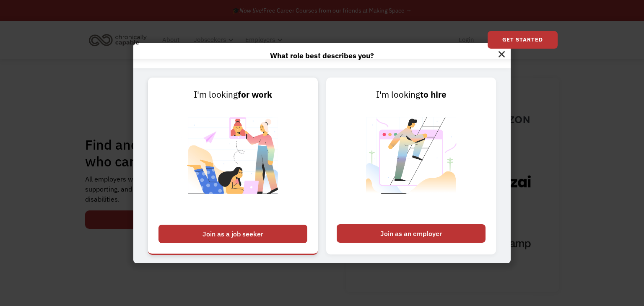  I want to click on a: I'm lookingto hireJoin as an employer, so click(410, 166).